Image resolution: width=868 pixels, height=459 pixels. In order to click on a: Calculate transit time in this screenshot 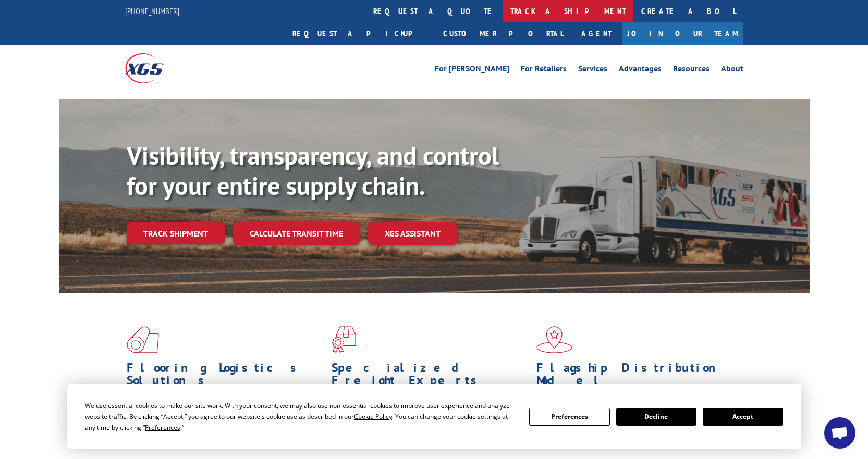, I will do `click(296, 234)`.